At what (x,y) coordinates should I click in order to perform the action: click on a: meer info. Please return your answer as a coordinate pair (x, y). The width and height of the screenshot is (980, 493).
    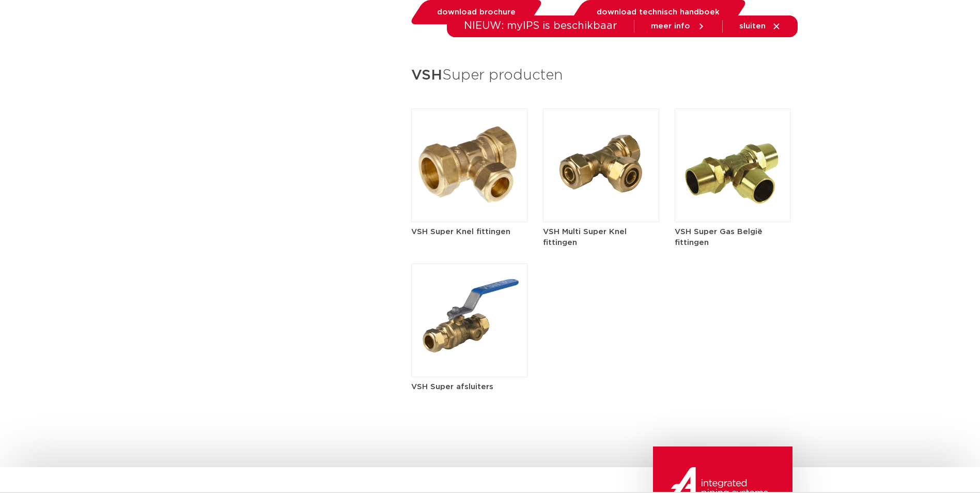
    Looking at the image, I should click on (678, 26).